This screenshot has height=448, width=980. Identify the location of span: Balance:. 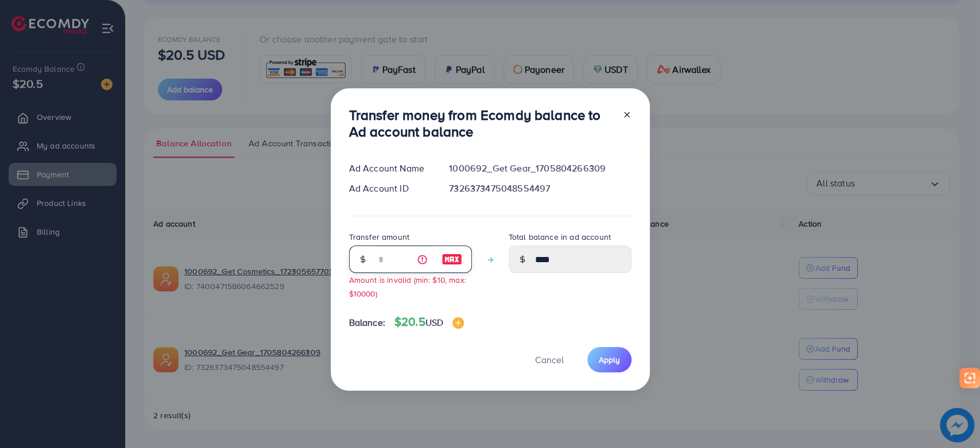
(367, 322).